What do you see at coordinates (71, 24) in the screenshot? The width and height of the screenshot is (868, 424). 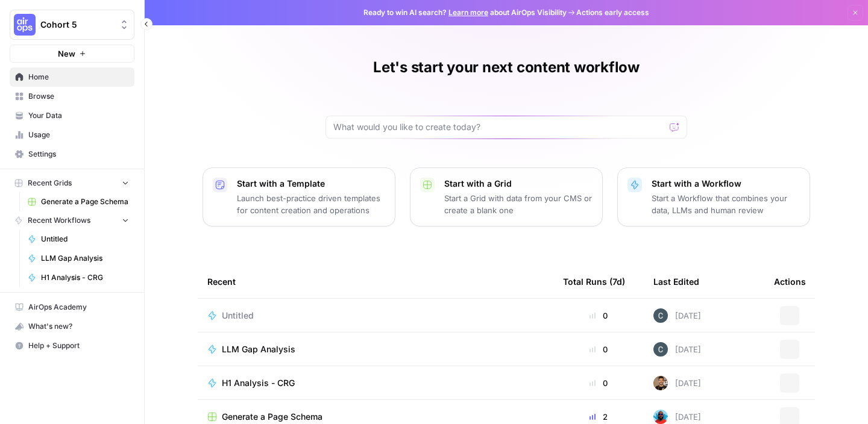 I see `button: Workspace: Cohort 5` at bounding box center [71, 24].